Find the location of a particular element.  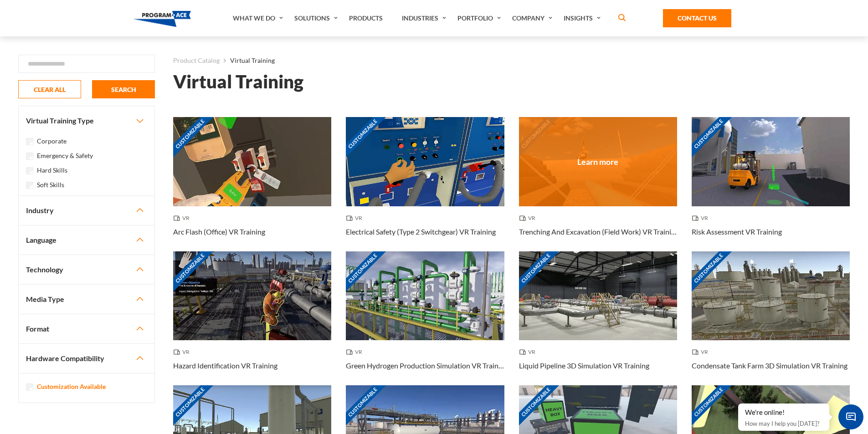

a: Customizable Thumbnail - Hazard Identification VR Training VR Hazard Identification VR Training is located at coordinates (252, 318).